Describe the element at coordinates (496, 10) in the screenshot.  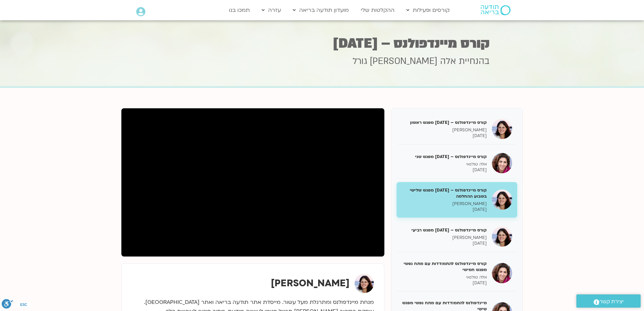
I see `img: תודעה בריאה` at that location.